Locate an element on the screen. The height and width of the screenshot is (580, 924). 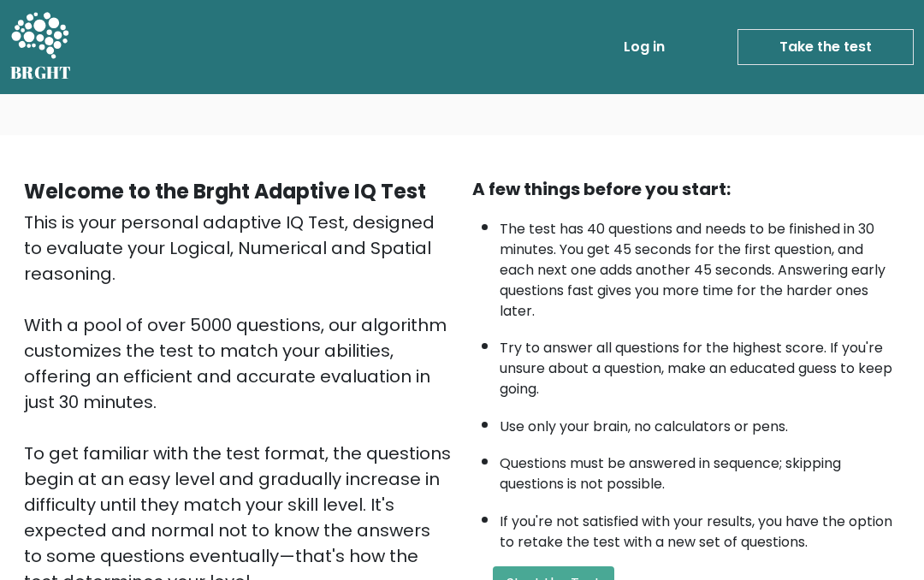
h5: BRGHT is located at coordinates (41, 72).